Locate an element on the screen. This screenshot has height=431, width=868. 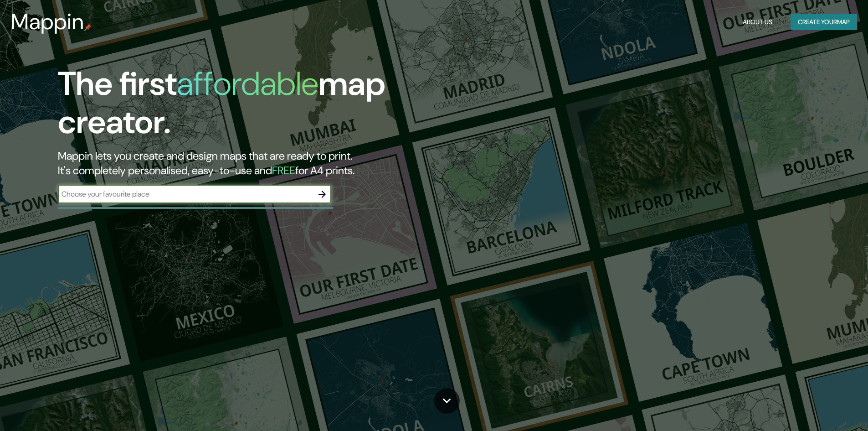
h2: Mappin lets you create and design maps that are ready to print. It's completely personalised, eas... is located at coordinates (275, 163).